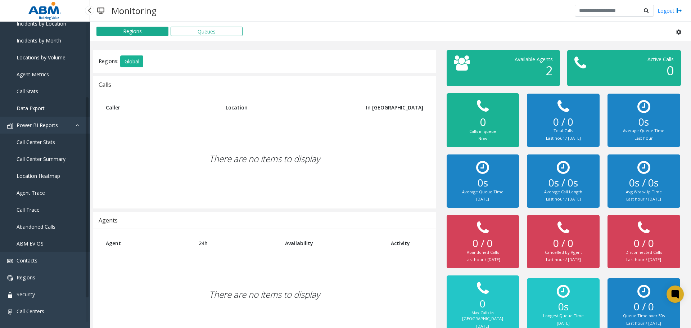  What do you see at coordinates (644, 252) in the screenshot?
I see `div: Disconnected Calls` at bounding box center [644, 252].